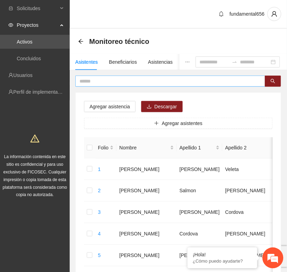 The width and height of the screenshot is (287, 272). I want to click on span: Apellido 2, so click(248, 148).